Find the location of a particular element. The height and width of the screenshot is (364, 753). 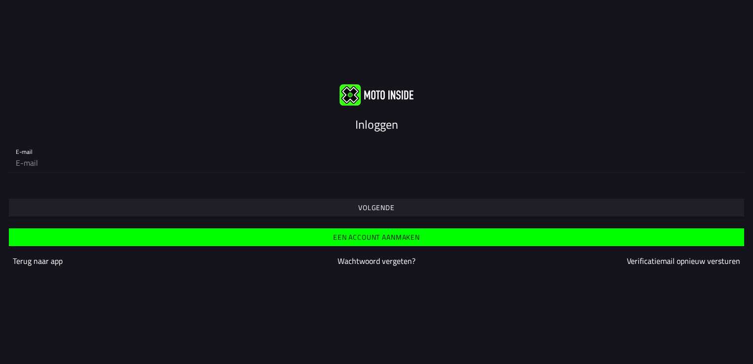

input: E-mail is located at coordinates (377, 163).